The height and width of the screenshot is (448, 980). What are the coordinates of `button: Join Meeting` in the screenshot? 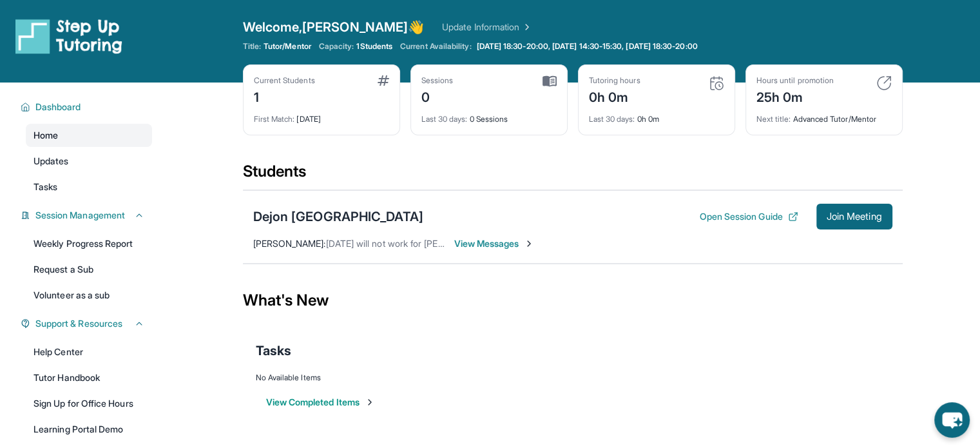 It's located at (854, 217).